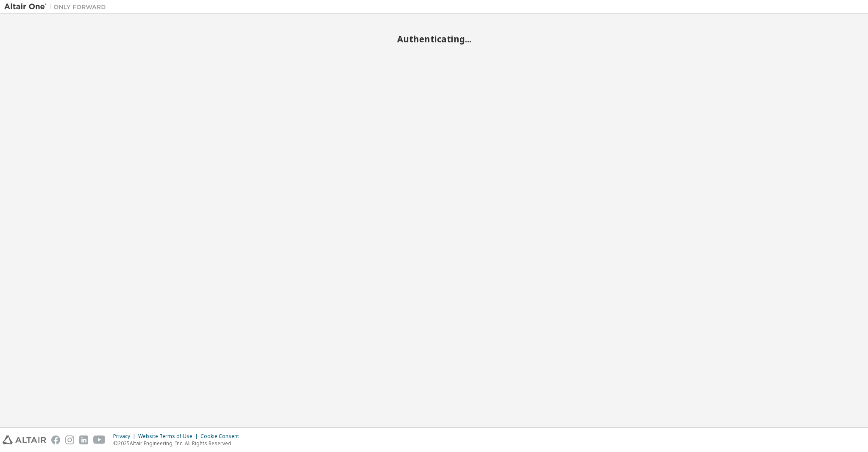  Describe the element at coordinates (222, 436) in the screenshot. I see `div: Cookie Consent` at that location.